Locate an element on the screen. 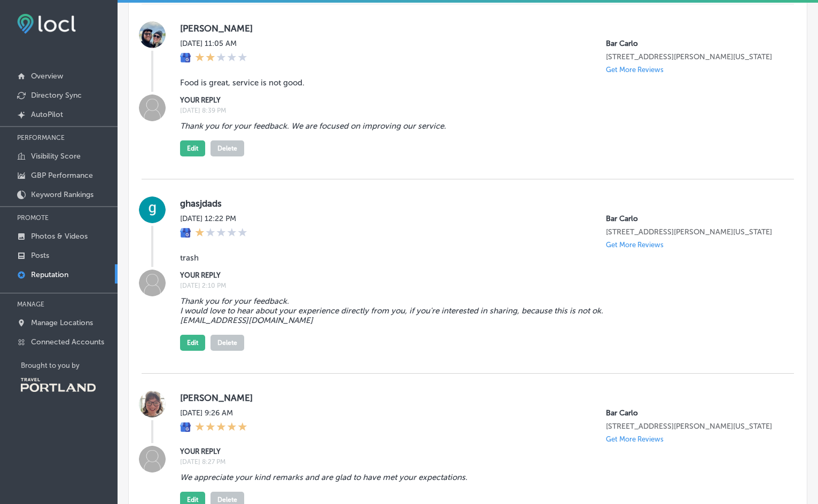  p: Posts is located at coordinates (40, 255).